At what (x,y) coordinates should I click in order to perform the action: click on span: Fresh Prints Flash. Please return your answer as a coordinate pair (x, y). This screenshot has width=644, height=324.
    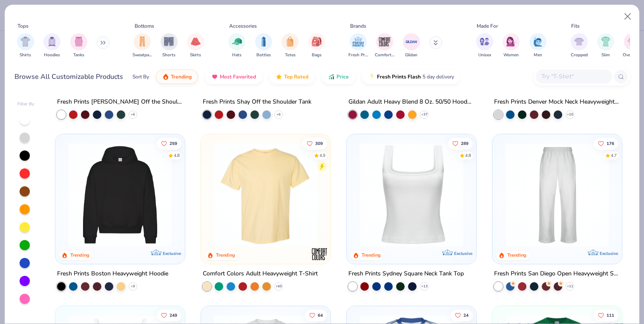
    Looking at the image, I should click on (399, 77).